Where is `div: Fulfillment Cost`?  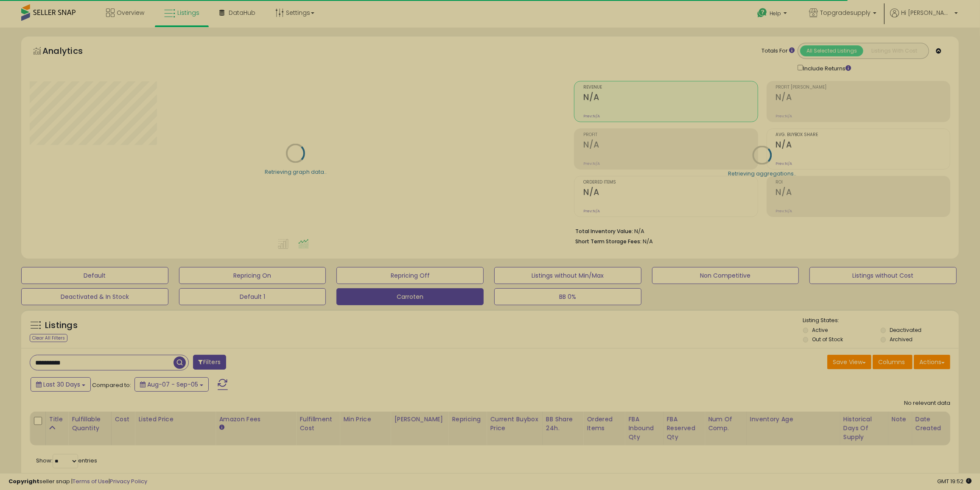
div: Fulfillment Cost is located at coordinates (318, 423).